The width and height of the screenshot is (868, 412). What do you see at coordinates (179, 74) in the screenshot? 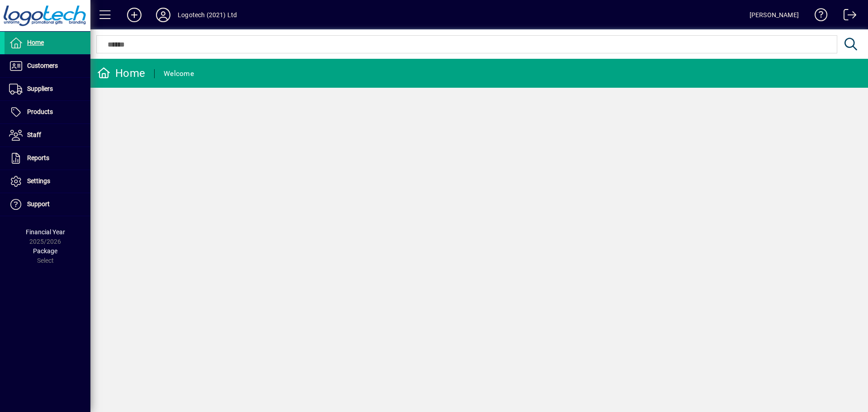
I see `div: Welcome` at bounding box center [179, 74].